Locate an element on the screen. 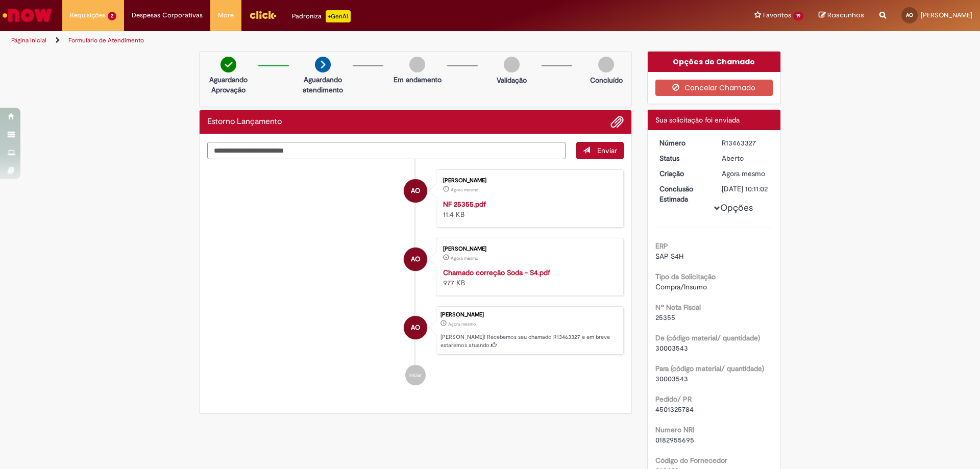 The width and height of the screenshot is (980, 469). a: Formulário de Atendimento is located at coordinates (106, 40).